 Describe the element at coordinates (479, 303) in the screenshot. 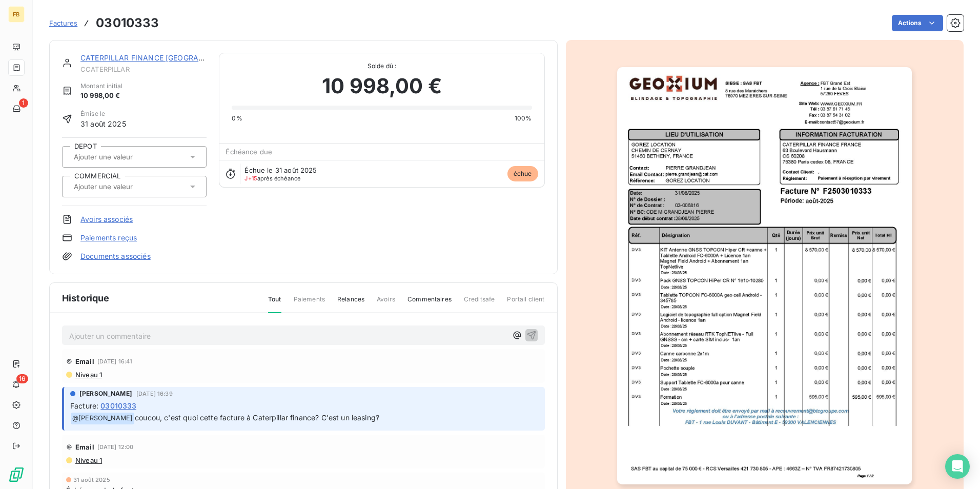

I see `span: Creditsafe` at that location.